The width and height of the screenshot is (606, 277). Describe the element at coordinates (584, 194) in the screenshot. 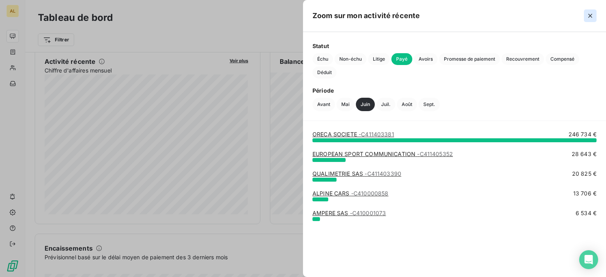

I see `span: 13 706 €` at that location.